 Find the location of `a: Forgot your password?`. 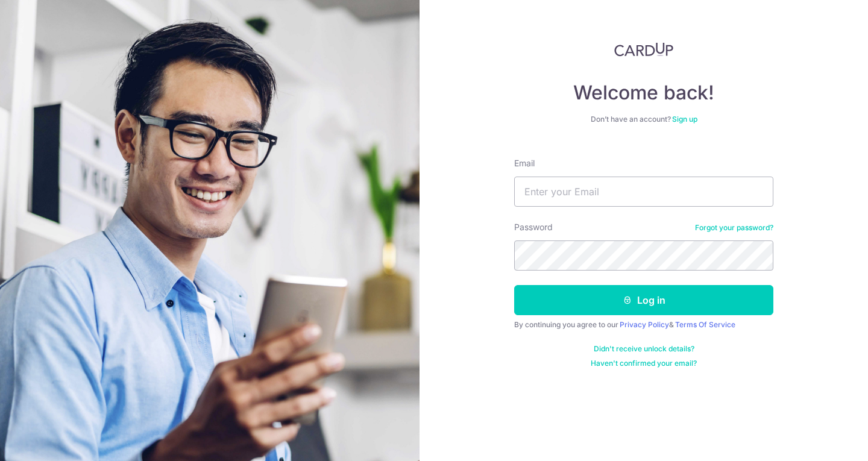

a: Forgot your password? is located at coordinates (734, 228).